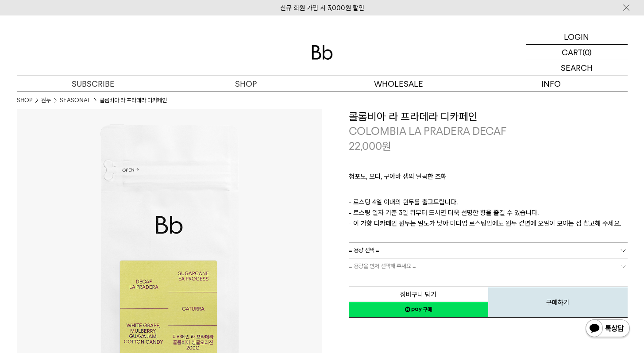  I want to click on p: ㅤ, so click(488, 191).